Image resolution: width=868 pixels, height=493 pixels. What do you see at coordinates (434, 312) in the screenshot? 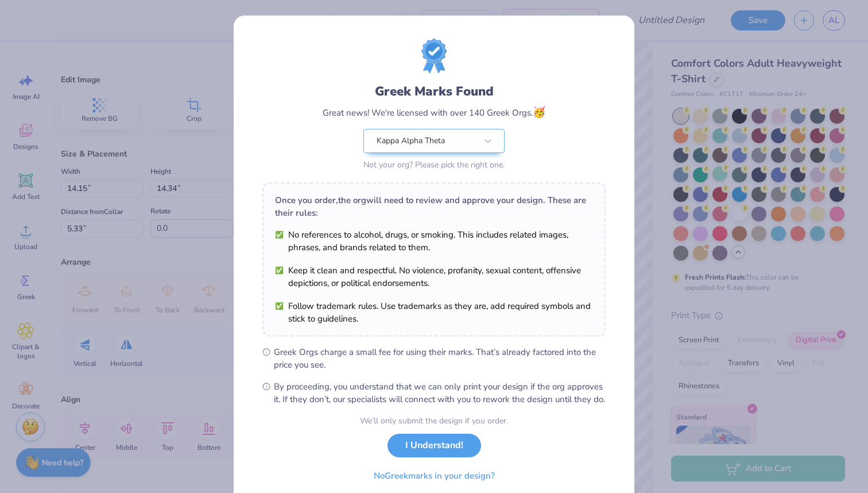
I see `li: Follow trademark rules. Use trademarks as they are, add required symbols and stick to guidelines.` at bounding box center [434, 312].